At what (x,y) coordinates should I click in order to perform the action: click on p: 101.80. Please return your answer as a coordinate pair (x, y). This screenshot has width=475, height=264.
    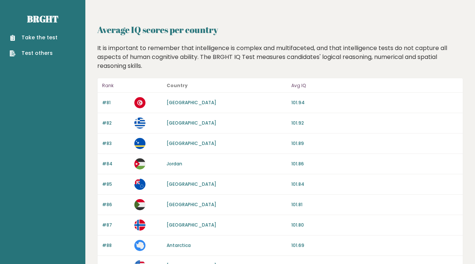
    Looking at the image, I should click on (375, 225).